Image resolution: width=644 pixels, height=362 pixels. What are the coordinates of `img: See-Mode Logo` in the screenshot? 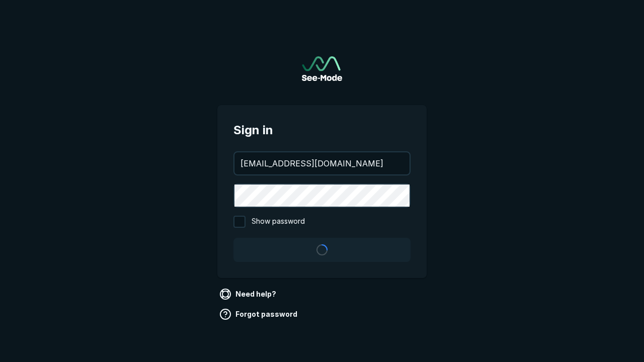 It's located at (322, 68).